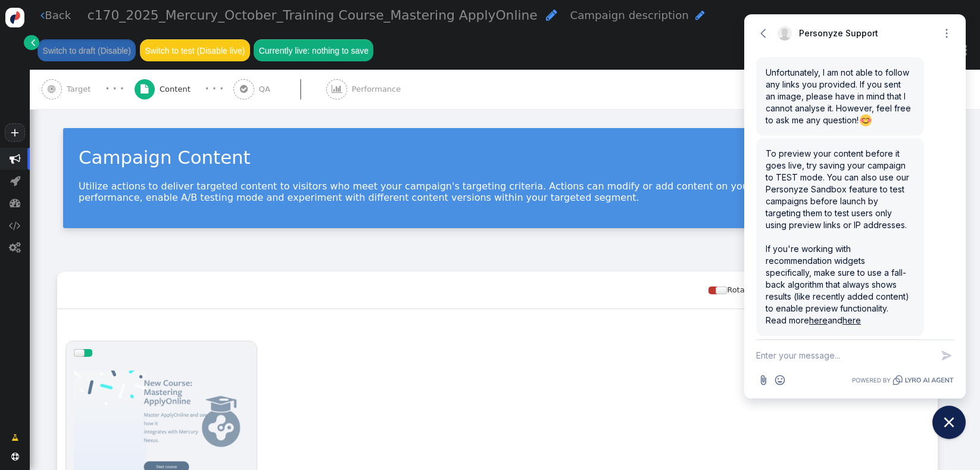 Image resolution: width=980 pixels, height=470 pixels. What do you see at coordinates (87, 50) in the screenshot?
I see `button: Switch to draft (Disable)` at bounding box center [87, 50].